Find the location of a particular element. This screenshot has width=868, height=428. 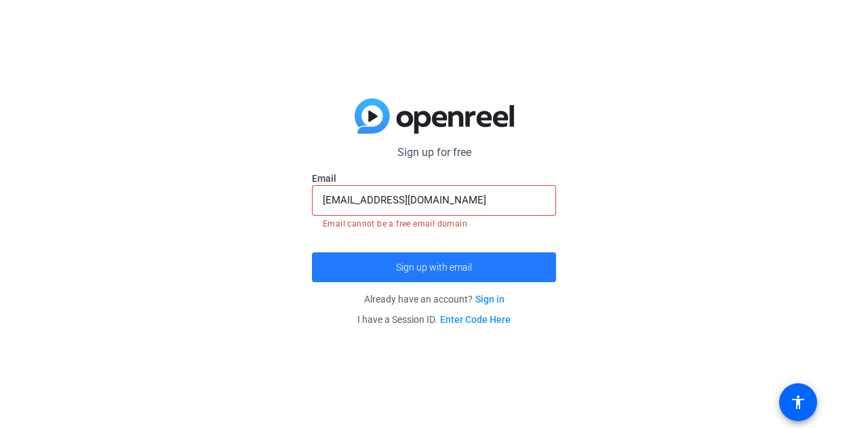

span: Already have an account? is located at coordinates (434, 299).